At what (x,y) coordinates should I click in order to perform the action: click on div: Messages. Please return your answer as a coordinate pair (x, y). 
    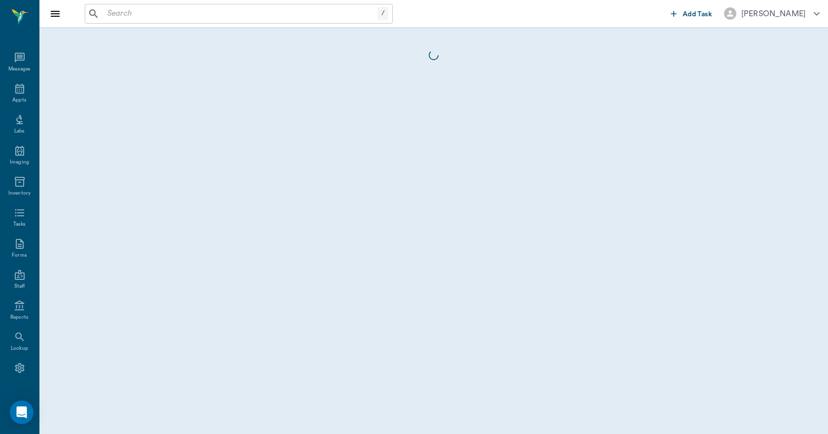
    Looking at the image, I should click on (20, 69).